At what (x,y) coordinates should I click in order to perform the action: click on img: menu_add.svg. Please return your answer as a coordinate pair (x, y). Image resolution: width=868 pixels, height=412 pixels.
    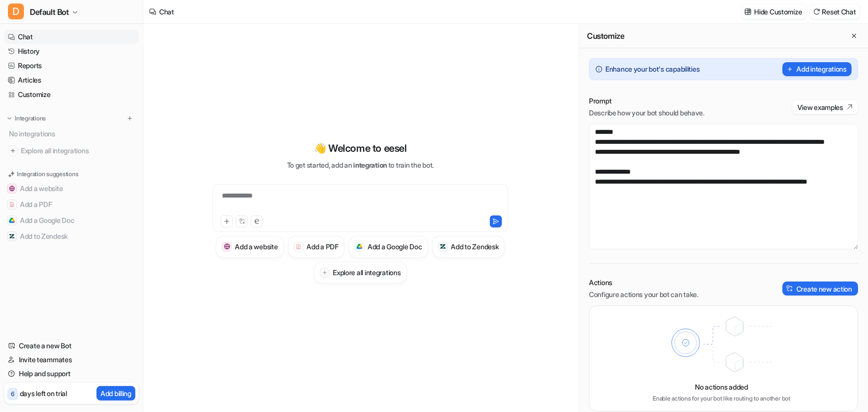
    Looking at the image, I should click on (130, 119).